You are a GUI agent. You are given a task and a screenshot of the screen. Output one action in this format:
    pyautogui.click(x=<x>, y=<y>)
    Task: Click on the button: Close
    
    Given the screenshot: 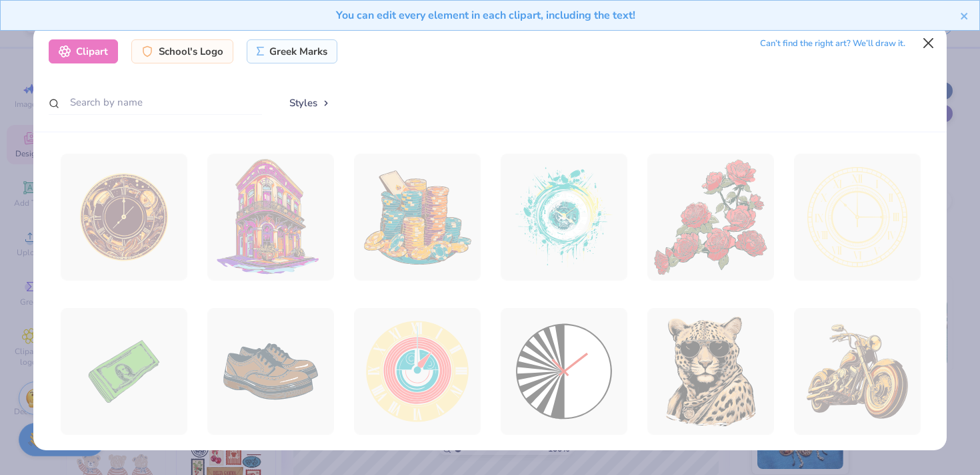 What is the action you would take?
    pyautogui.click(x=929, y=42)
    